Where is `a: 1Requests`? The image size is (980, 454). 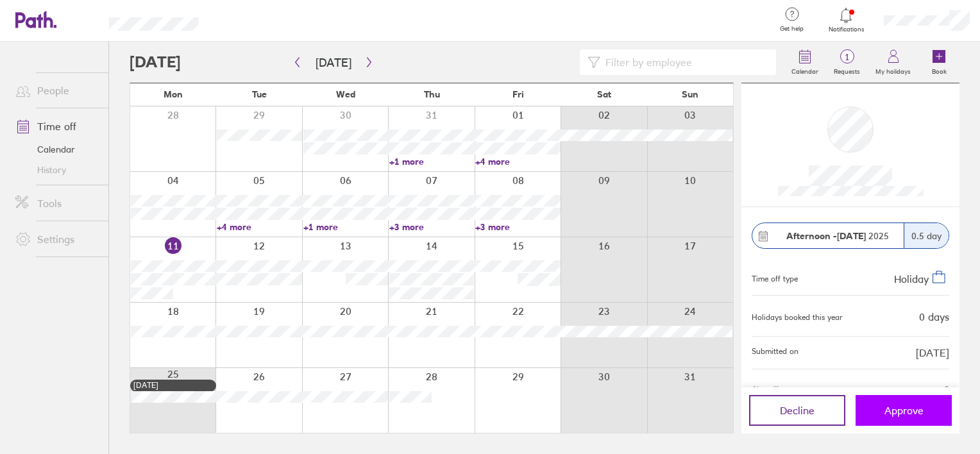 a: 1Requests is located at coordinates (847, 62).